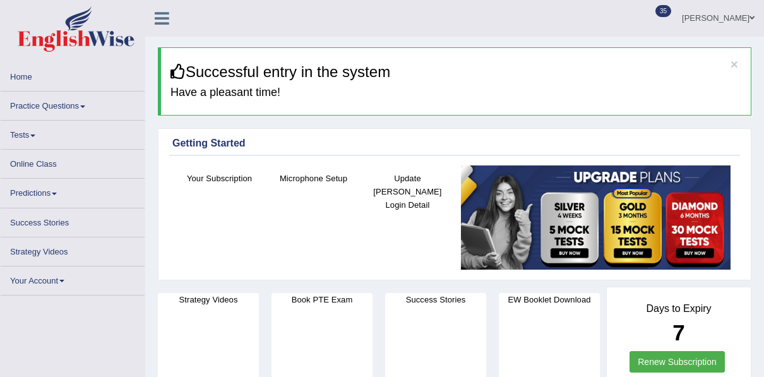 The image size is (764, 377). I want to click on h4: Success Stories, so click(436, 299).